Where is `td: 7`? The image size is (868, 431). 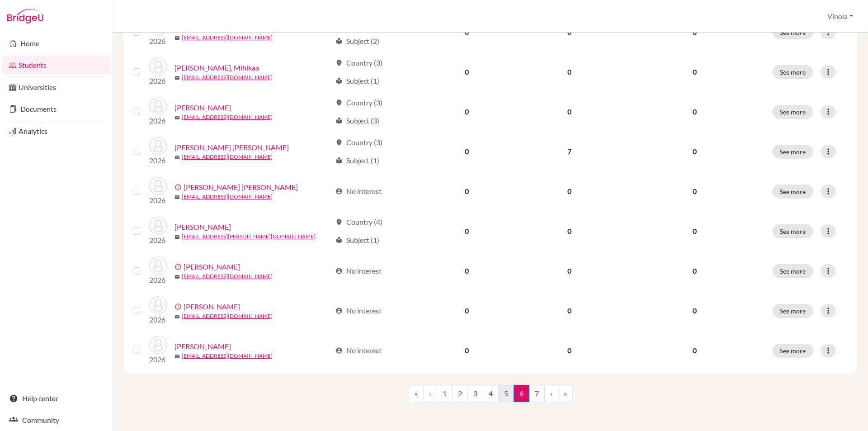 td: 7 is located at coordinates (570, 151).